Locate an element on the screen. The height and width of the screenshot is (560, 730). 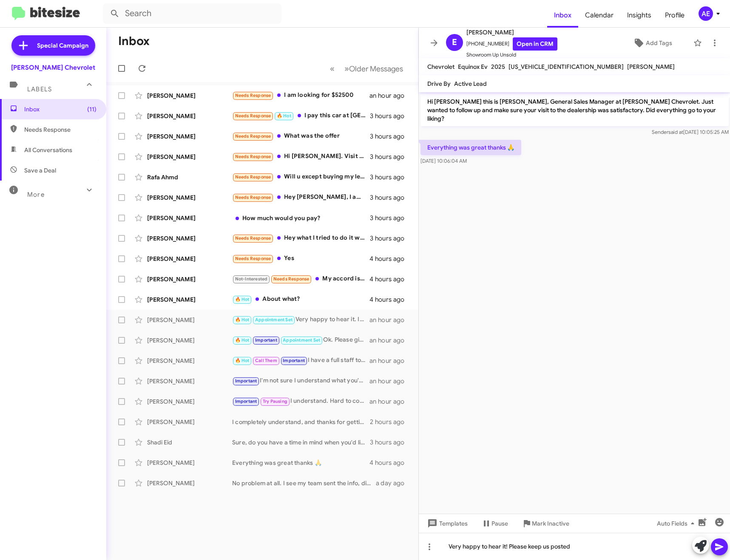
a: Calendar is located at coordinates (599, 16).